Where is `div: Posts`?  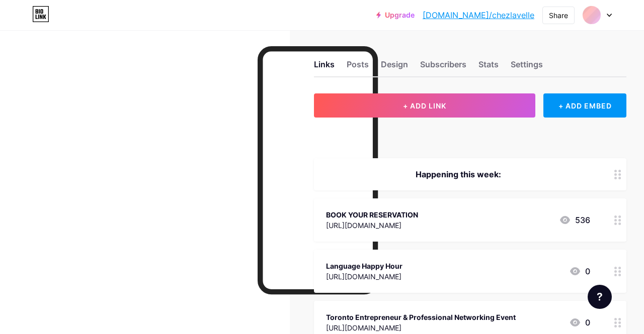
div: Posts is located at coordinates (357, 68).